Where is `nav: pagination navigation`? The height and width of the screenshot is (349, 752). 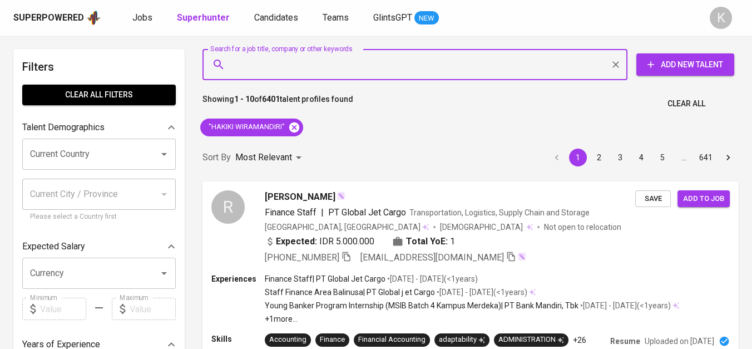
nav: pagination navigation is located at coordinates (642, 157).